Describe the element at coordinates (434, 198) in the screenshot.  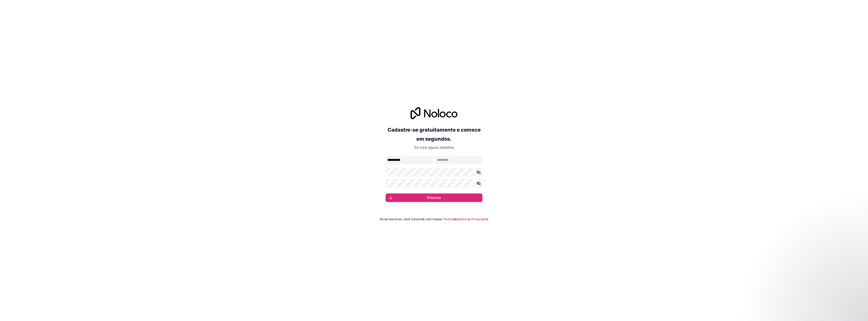
I see `font: Próximo` at that location.